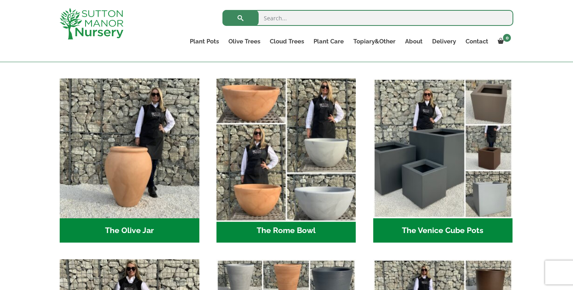  Describe the element at coordinates (368, 18) in the screenshot. I see `input: Search...` at that location.